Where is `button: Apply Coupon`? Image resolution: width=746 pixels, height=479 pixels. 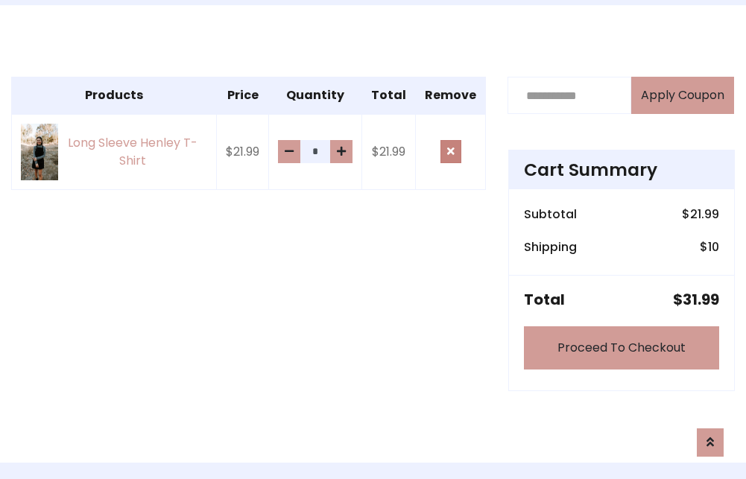
button: Apply Coupon is located at coordinates (682, 95).